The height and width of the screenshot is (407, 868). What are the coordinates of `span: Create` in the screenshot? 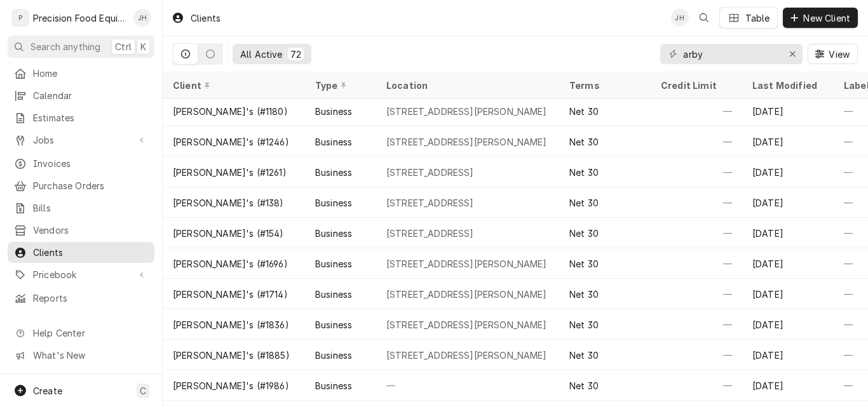 It's located at (48, 390).